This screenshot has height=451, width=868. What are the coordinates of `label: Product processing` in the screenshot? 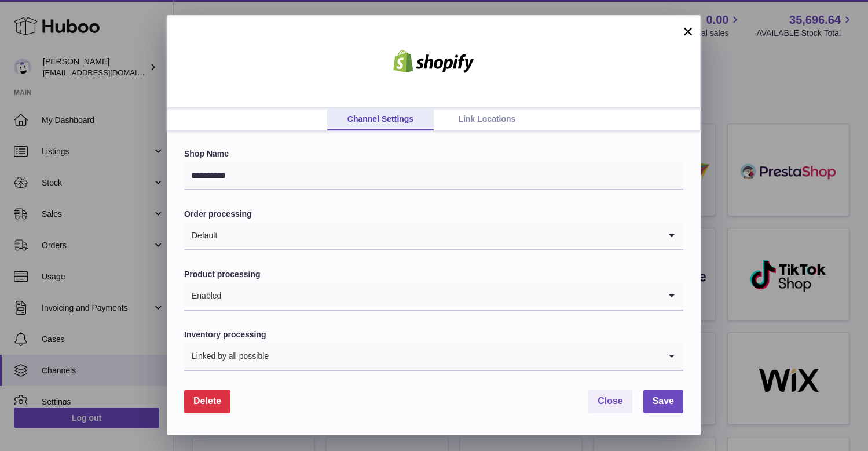 It's located at (434, 274).